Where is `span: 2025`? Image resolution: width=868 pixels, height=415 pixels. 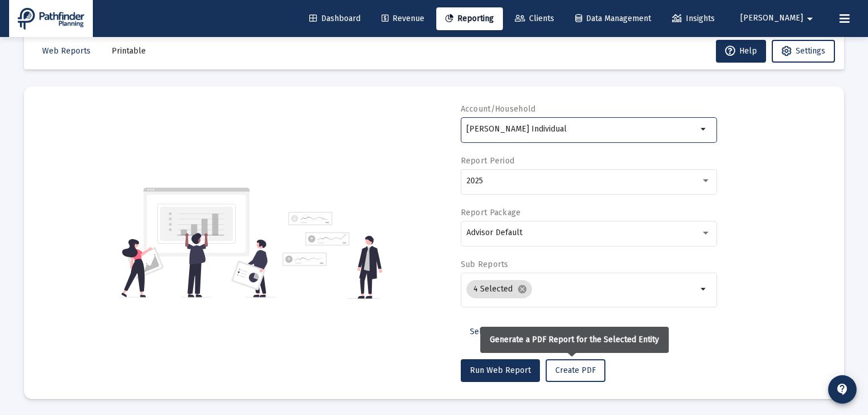 span: 2025 is located at coordinates (474, 180).